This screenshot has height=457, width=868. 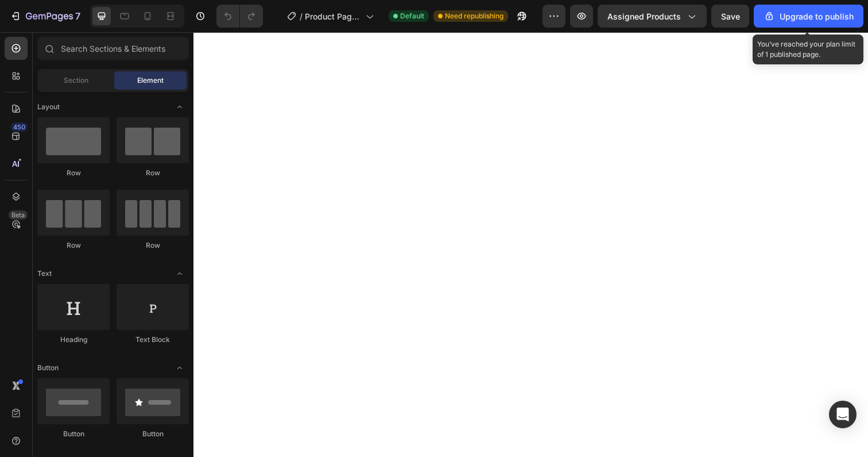 I want to click on div: Upgrade to publish, so click(x=809, y=16).